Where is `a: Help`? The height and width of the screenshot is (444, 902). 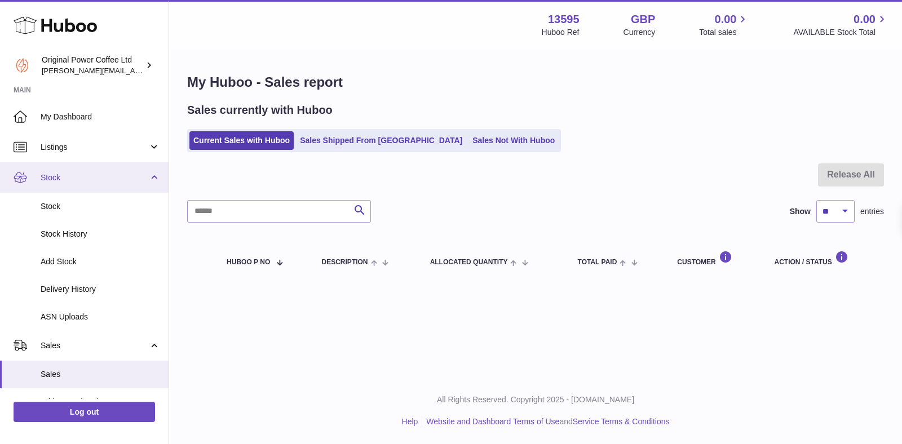 a: Help is located at coordinates (410, 422).